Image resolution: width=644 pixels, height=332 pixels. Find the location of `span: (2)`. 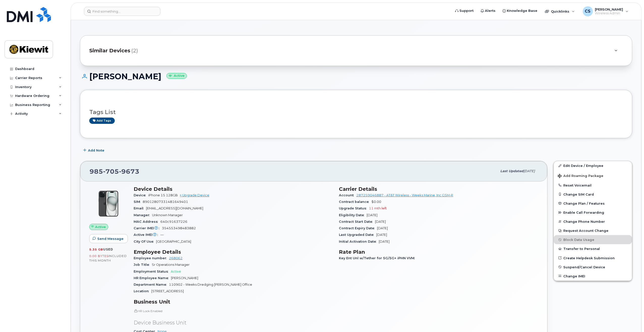

span: (2) is located at coordinates (135, 51).